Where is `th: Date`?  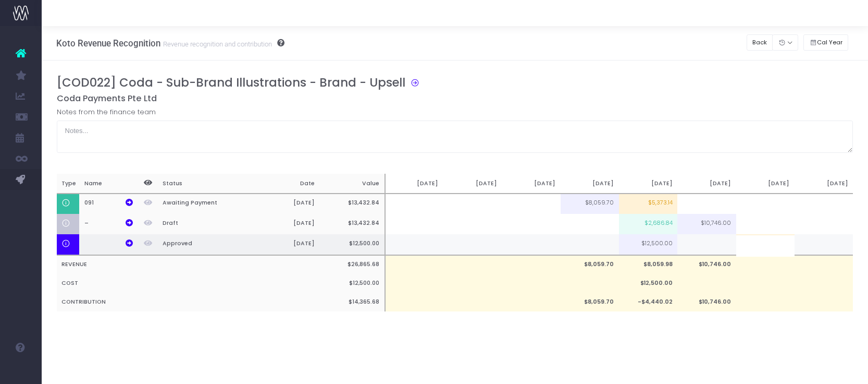 th: Date is located at coordinates (287, 183).